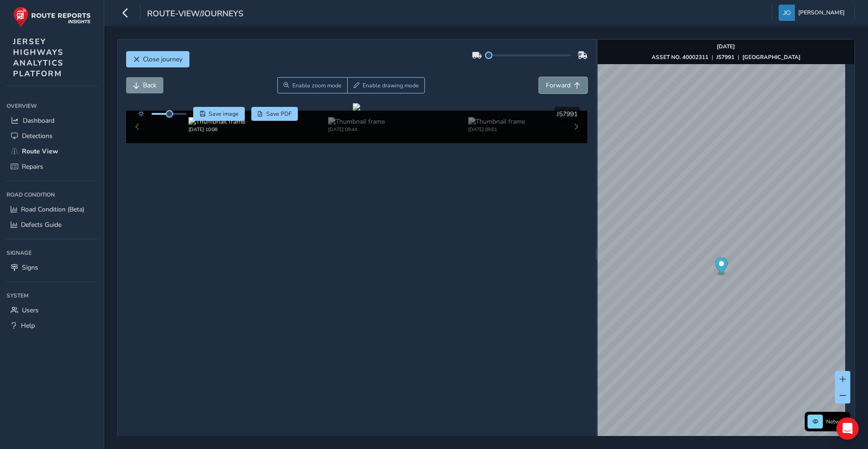  Describe the element at coordinates (317, 86) in the screenshot. I see `span: Enable zoom mode` at that location.